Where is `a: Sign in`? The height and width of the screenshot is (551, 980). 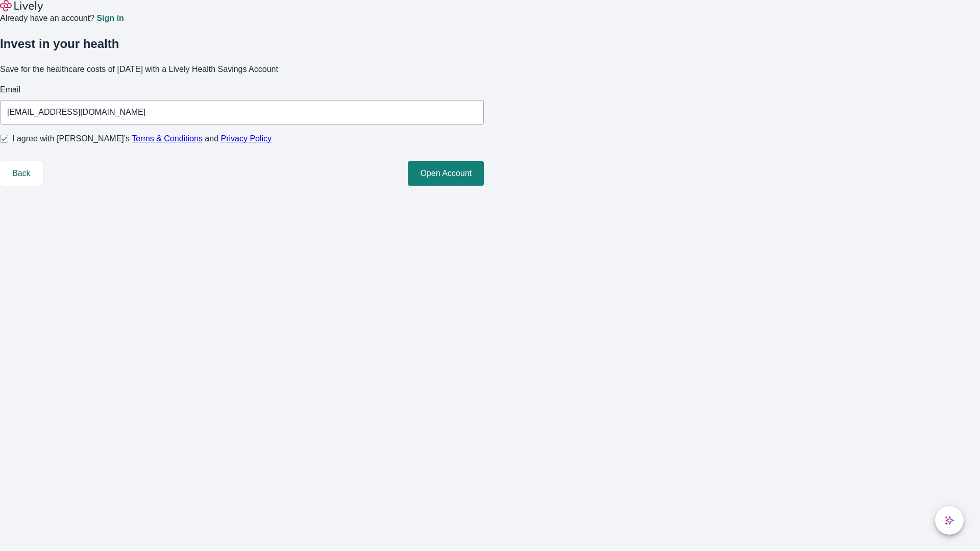
a: Sign in is located at coordinates (110, 19).